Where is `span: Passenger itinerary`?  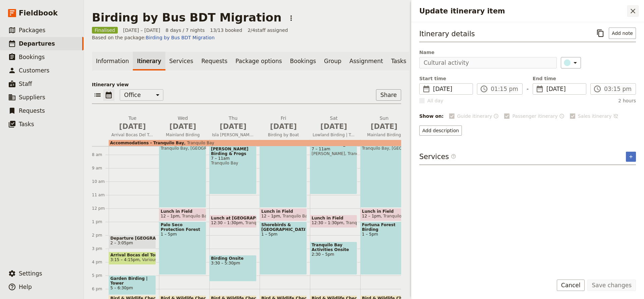
span: Passenger itinerary is located at coordinates (534, 116).